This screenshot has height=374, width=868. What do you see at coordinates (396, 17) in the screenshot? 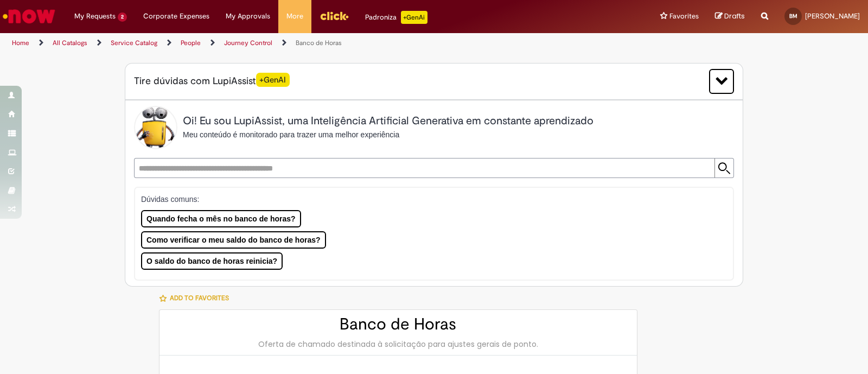
I see `div: Padroniza` at bounding box center [396, 17].